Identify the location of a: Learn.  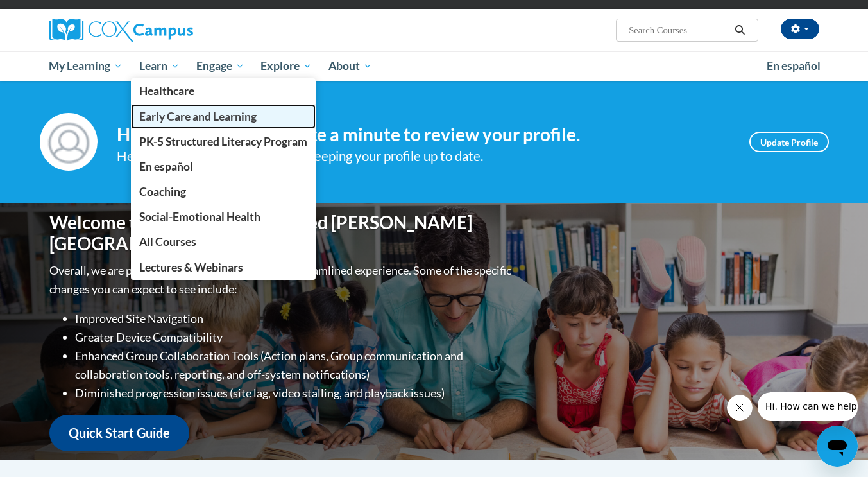
(159, 66).